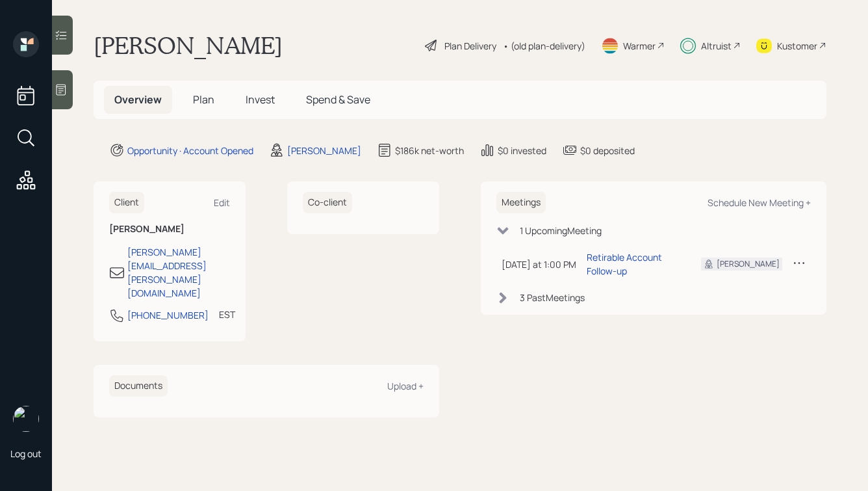 The image size is (868, 491). I want to click on div: • (old plan-delivery), so click(544, 46).